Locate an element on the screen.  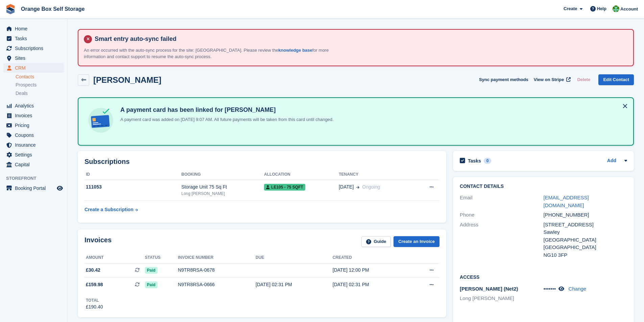
th: Invoice number is located at coordinates (216, 258).